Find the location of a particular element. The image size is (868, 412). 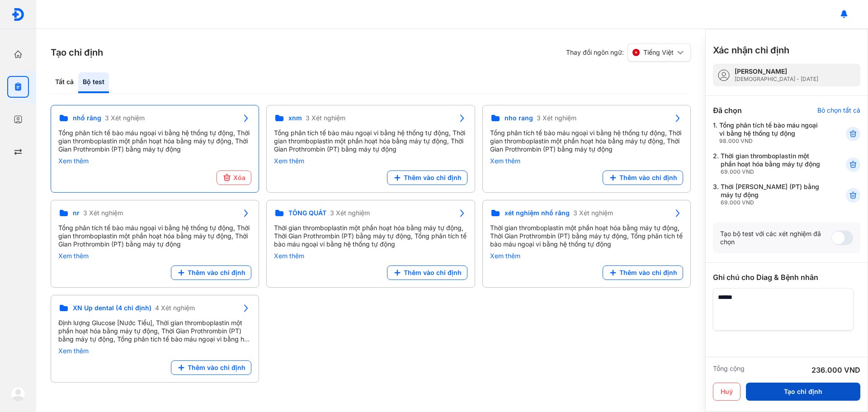

button: Huỷ is located at coordinates (726, 392).